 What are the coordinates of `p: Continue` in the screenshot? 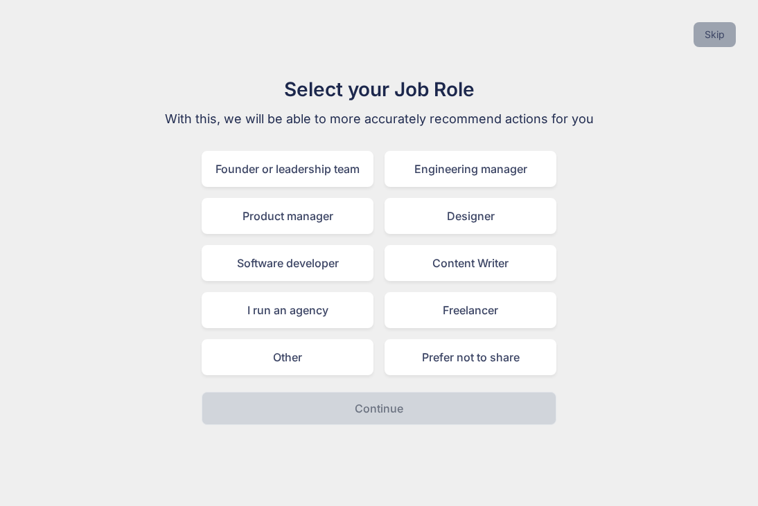 It's located at (379, 409).